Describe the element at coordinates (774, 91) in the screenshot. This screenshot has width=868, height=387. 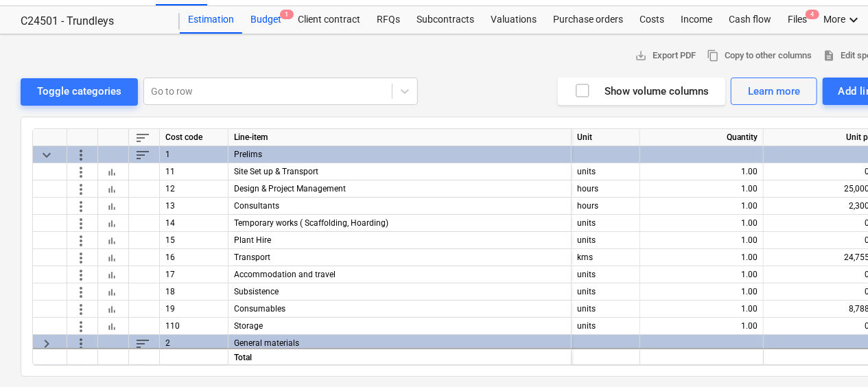
I see `div: Learn more` at that location.